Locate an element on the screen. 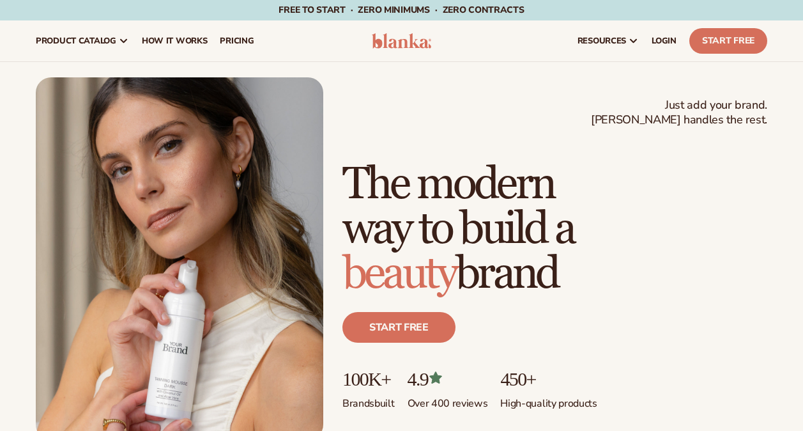  a: LOGIN is located at coordinates (664, 41).